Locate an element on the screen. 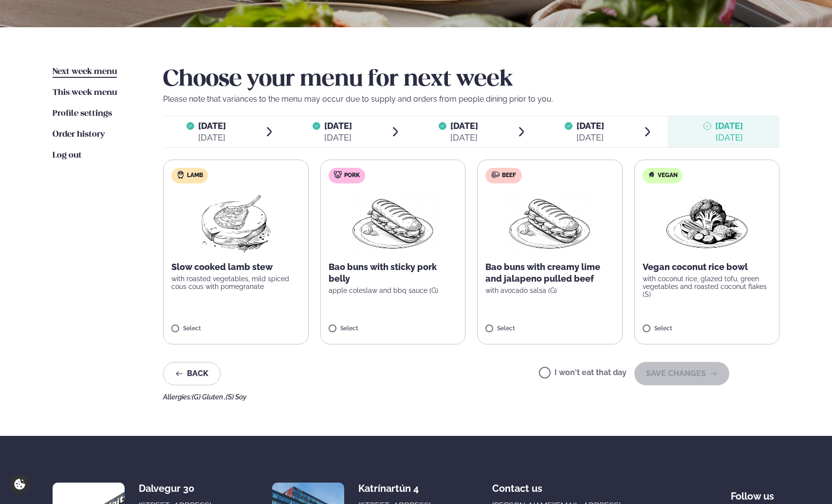  img: Lamb-Meat.png is located at coordinates (236, 223).